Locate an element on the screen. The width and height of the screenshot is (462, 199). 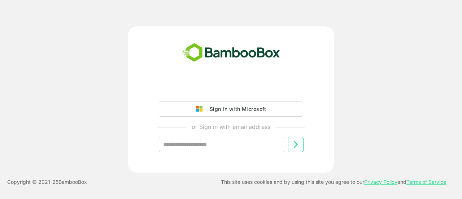
img: bamboobox is located at coordinates (231, 53).